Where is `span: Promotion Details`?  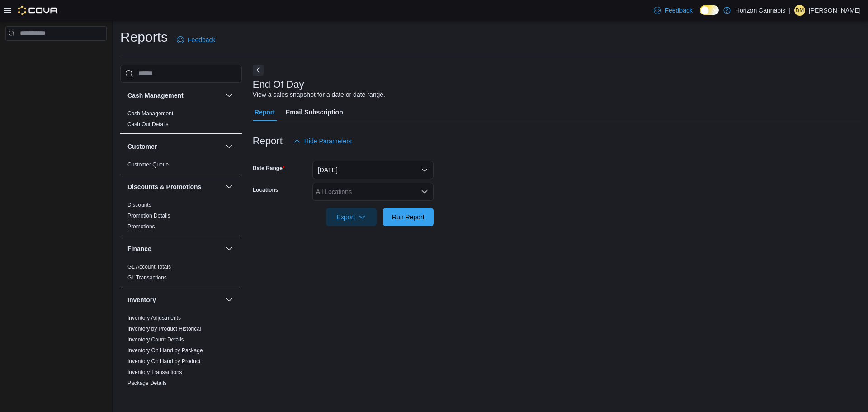 span: Promotion Details is located at coordinates (149, 216).